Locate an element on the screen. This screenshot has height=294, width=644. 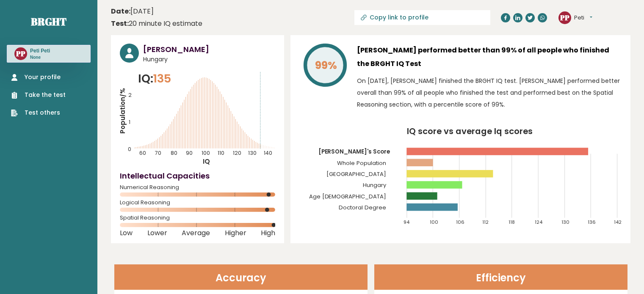
span: Logical Reasoning is located at coordinates (197, 203).